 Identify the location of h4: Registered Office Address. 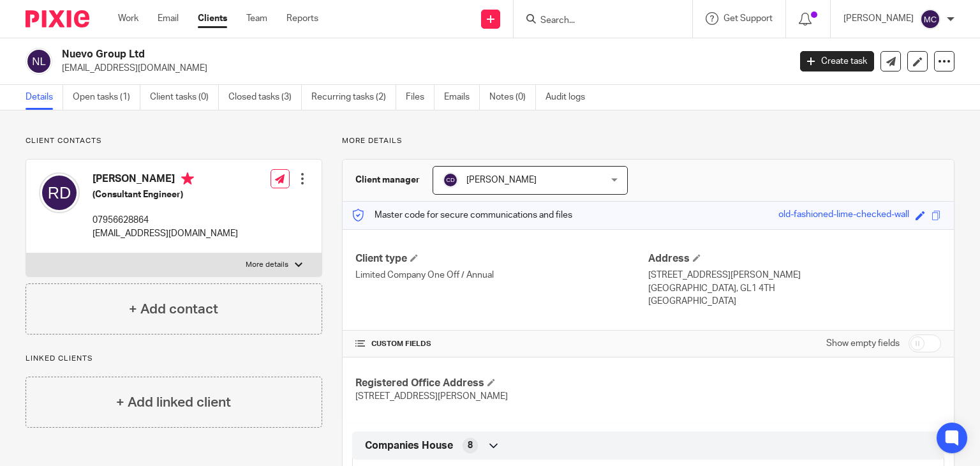
(502, 383).